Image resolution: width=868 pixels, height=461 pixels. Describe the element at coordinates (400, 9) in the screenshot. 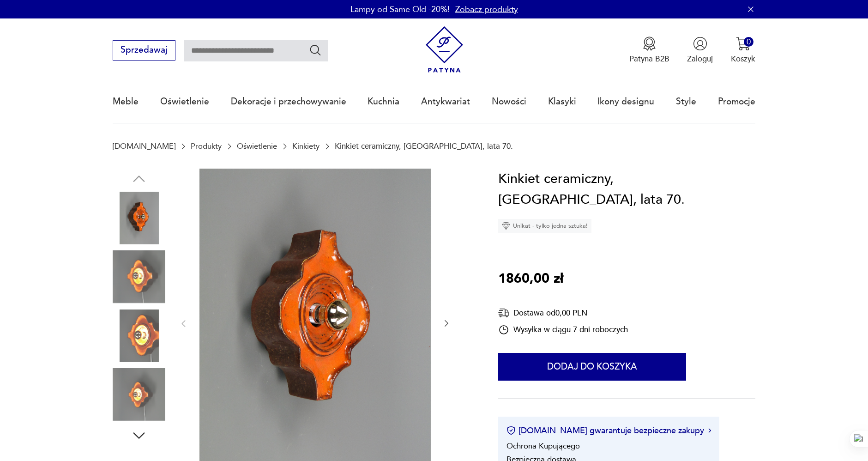

I see `p: Lampy od Same Old -20%!` at that location.